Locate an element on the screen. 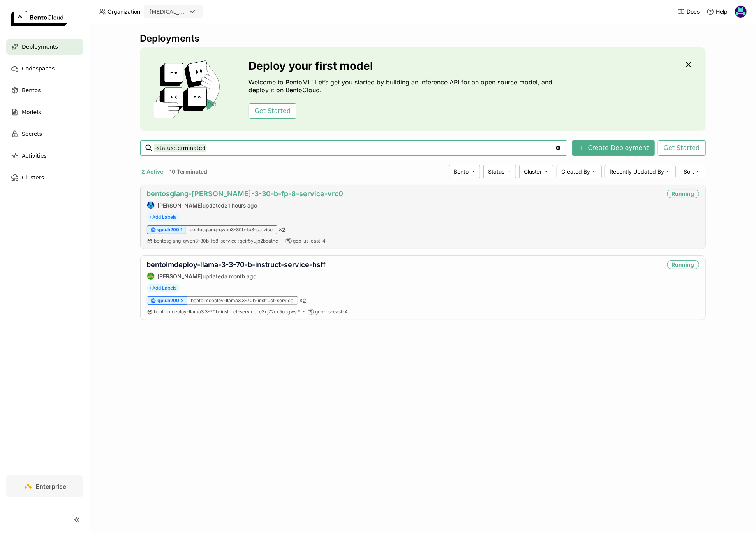  a: Codespaces is located at coordinates (44, 68).